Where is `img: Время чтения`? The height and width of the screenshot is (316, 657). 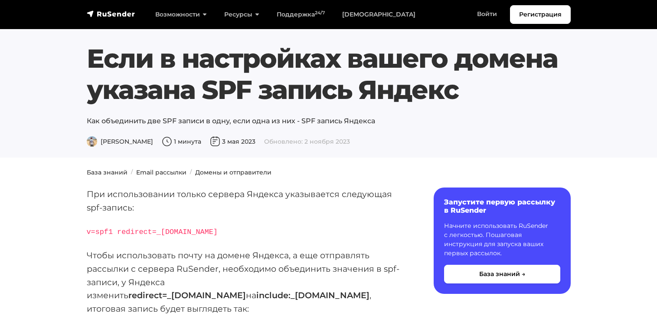
img: Время чтения is located at coordinates (167, 141).